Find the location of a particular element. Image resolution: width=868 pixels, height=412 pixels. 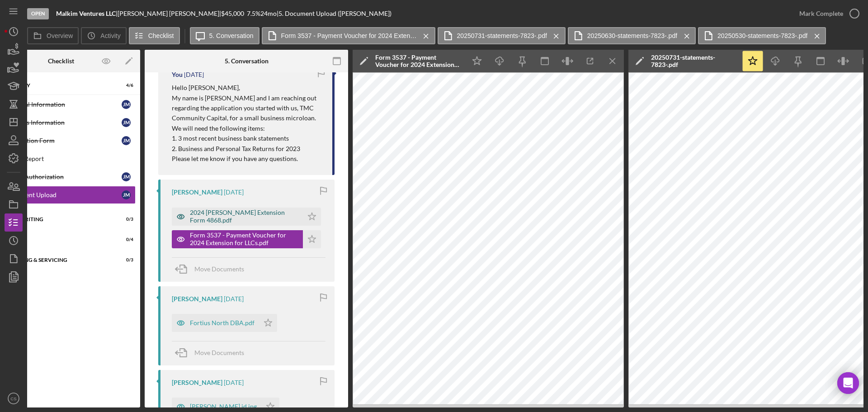

text: CS is located at coordinates (13, 398).